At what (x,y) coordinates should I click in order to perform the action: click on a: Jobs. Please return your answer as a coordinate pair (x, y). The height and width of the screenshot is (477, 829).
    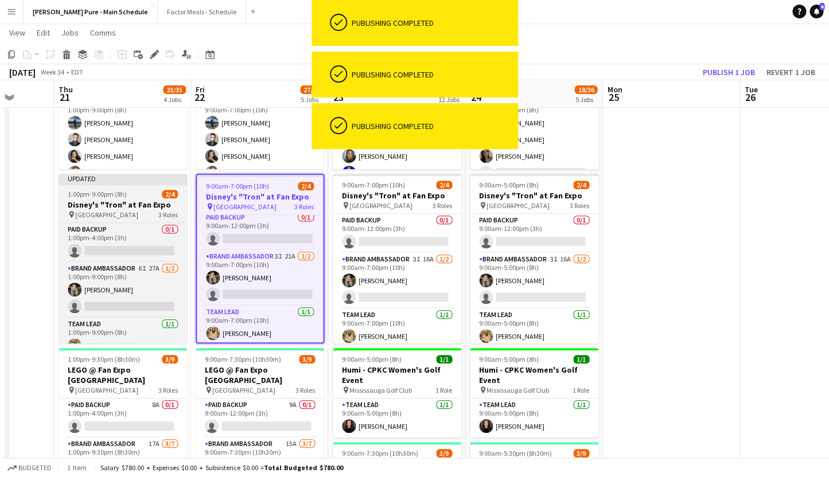
    Looking at the image, I should click on (70, 33).